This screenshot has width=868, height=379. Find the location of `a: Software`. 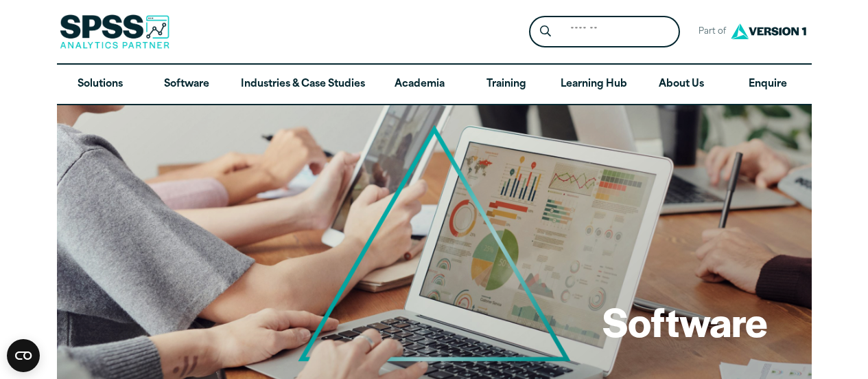

a: Software is located at coordinates (186, 85).